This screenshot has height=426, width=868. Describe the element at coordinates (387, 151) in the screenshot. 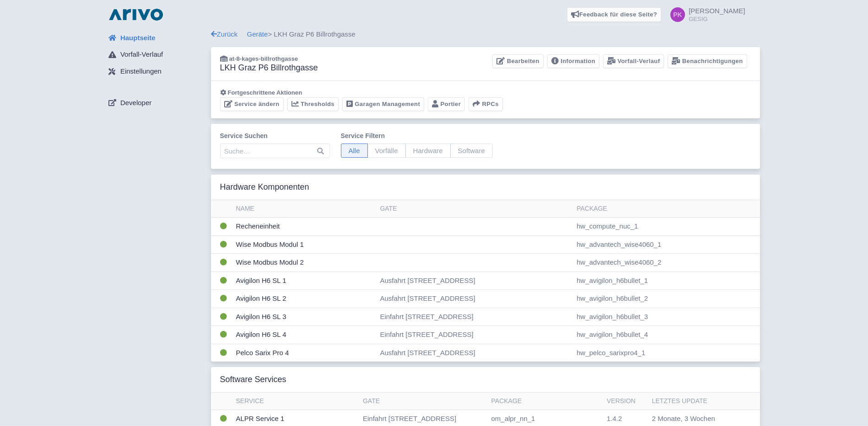

I see `span: Vorfälle` at that location.